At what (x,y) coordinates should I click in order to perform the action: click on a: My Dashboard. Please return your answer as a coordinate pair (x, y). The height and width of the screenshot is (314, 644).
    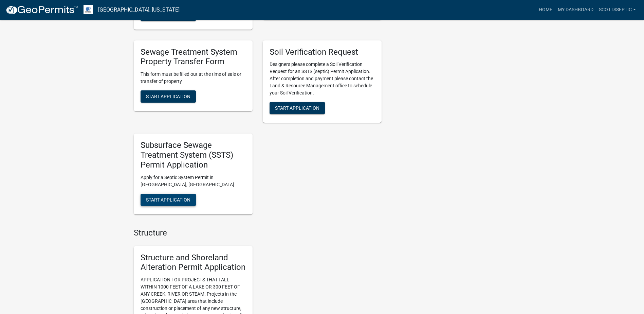
    Looking at the image, I should click on (575, 10).